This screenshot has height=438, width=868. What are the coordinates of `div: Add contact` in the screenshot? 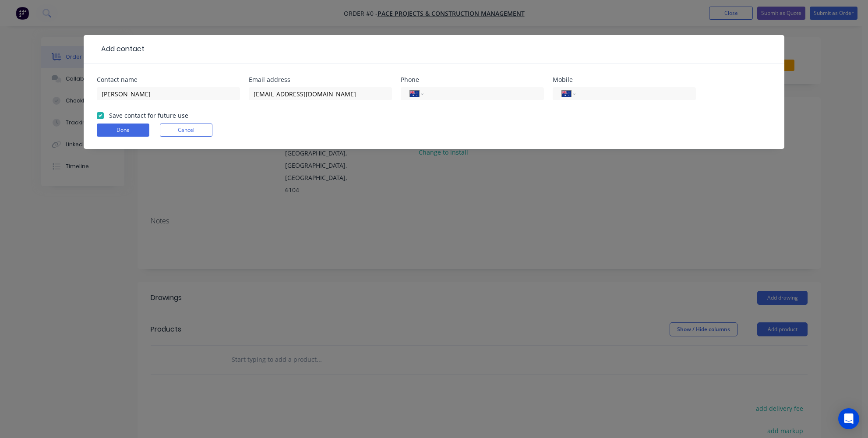 It's located at (120, 49).